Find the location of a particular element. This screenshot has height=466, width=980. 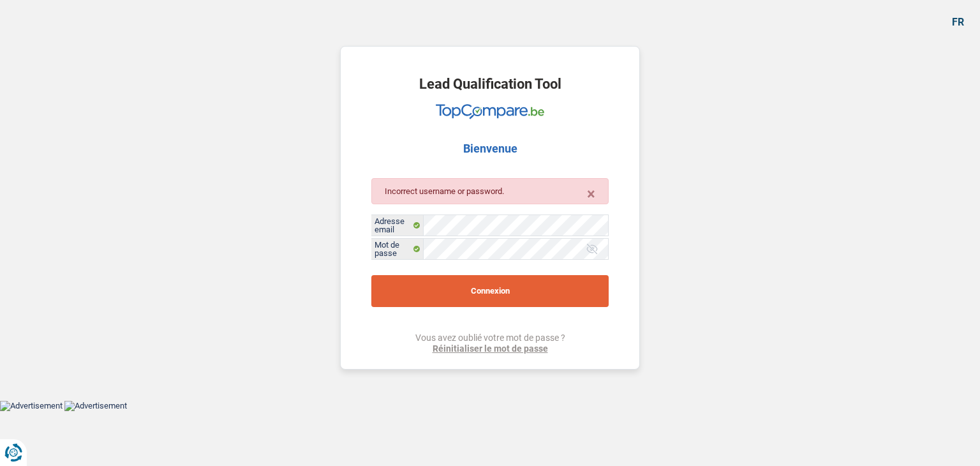

button: Close is located at coordinates (591, 194).